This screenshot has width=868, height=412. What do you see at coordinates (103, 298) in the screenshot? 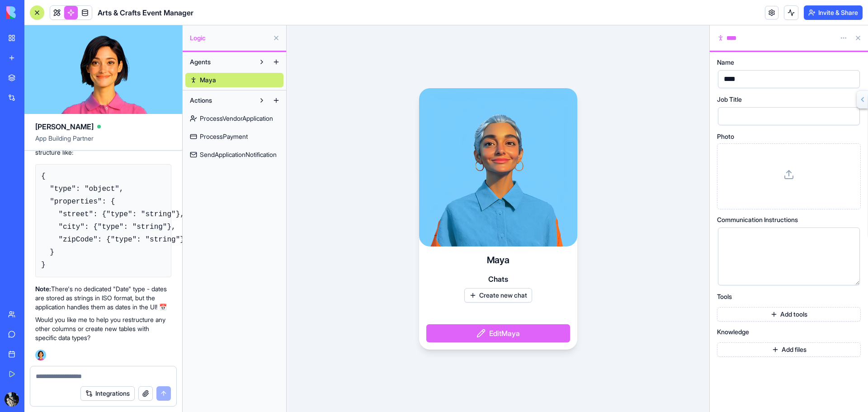
I see `p: There's no dedicated "Date" type - dates are stored as strings in ISO format, but the application...` at bounding box center [103, 298].